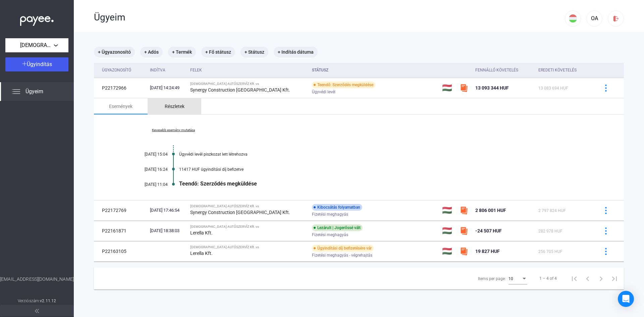  I want to click on button: First page, so click(574, 278).